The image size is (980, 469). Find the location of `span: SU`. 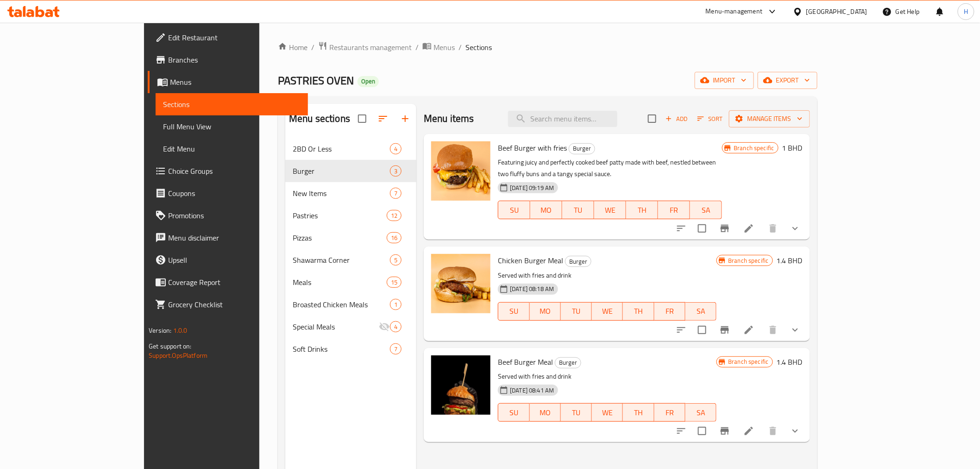

span: SU is located at coordinates (514, 210).